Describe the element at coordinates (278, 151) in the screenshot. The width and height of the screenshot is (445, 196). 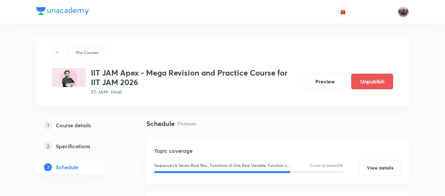
I see `h5: Topic coverage` at that location.